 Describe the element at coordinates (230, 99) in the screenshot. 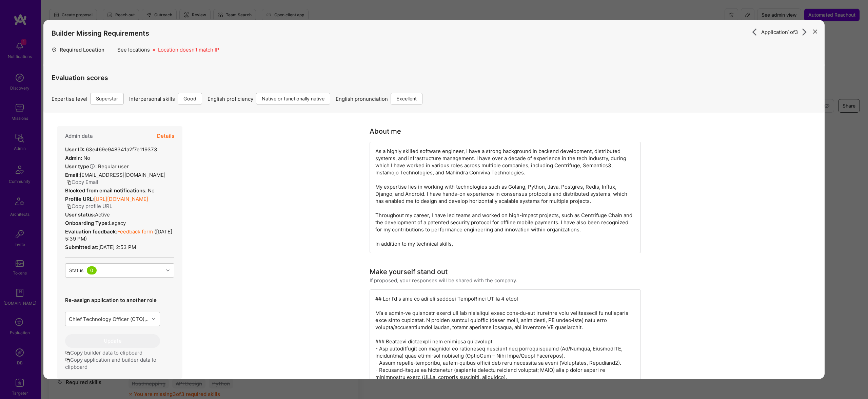

I see `span: English proficiency` at that location.